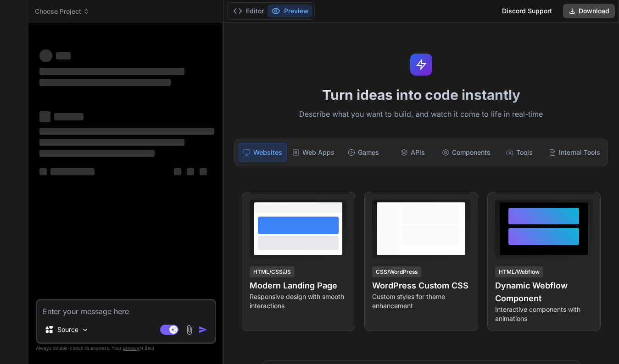 This screenshot has width=619, height=364. I want to click on span: Choose Project, so click(62, 11).